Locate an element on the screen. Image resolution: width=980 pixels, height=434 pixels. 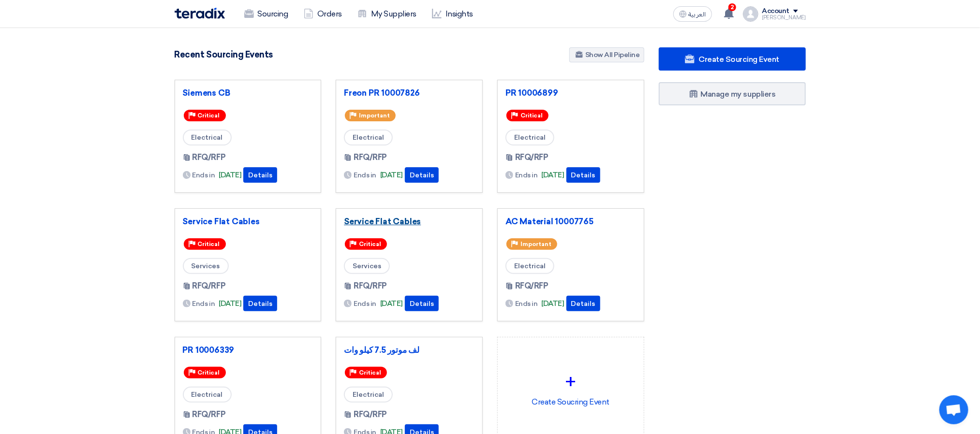
h4: Recent Sourcing Events is located at coordinates (223, 54).